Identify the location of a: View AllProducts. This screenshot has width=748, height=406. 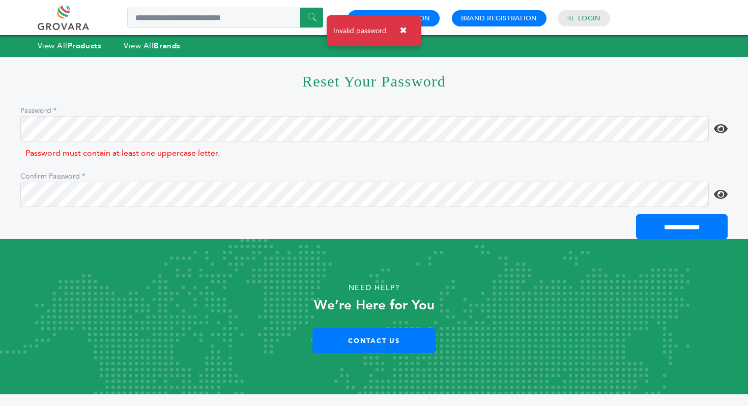
(70, 46).